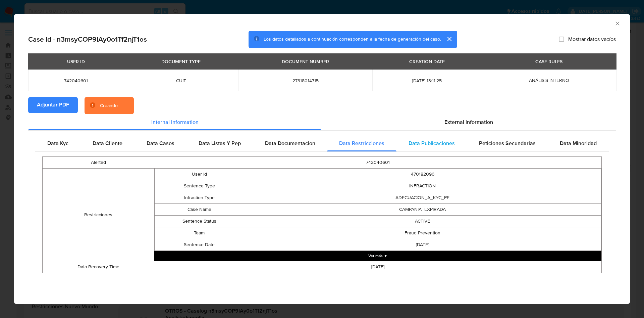  Describe the element at coordinates (200, 186) in the screenshot. I see `td: Sentence Type` at that location.